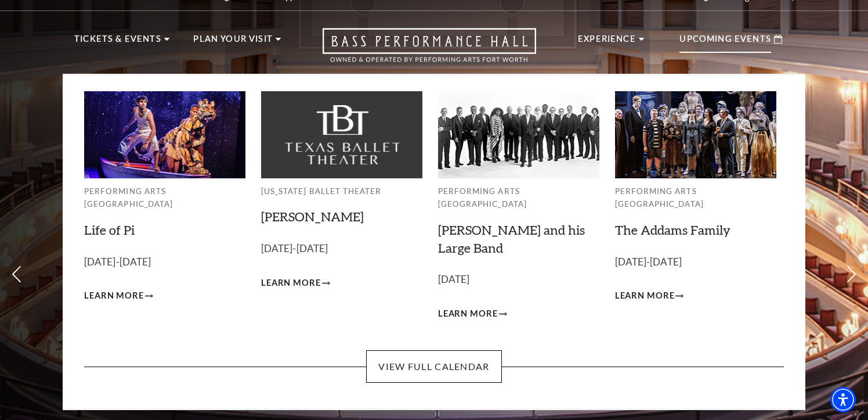  Describe the element at coordinates (607, 42) in the screenshot. I see `p: Experience` at that location.